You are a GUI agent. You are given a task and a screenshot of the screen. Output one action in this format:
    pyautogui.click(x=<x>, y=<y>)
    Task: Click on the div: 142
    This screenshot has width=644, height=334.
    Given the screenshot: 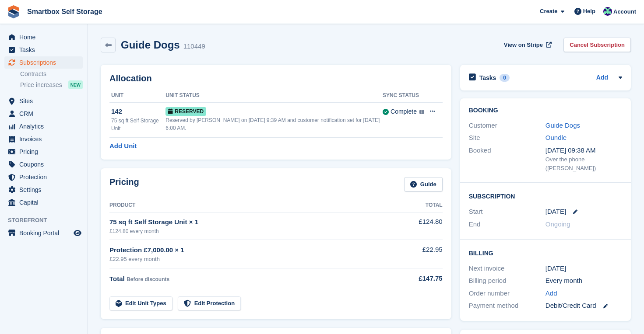 What is the action you would take?
    pyautogui.click(x=138, y=112)
    